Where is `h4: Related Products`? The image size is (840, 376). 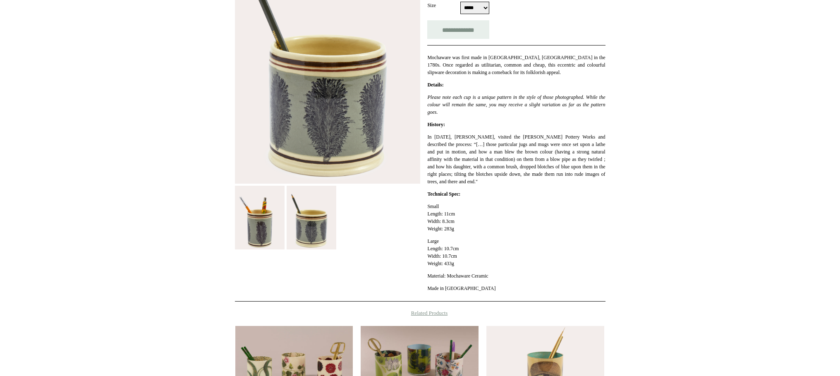 h4: Related Products is located at coordinates (420, 313).